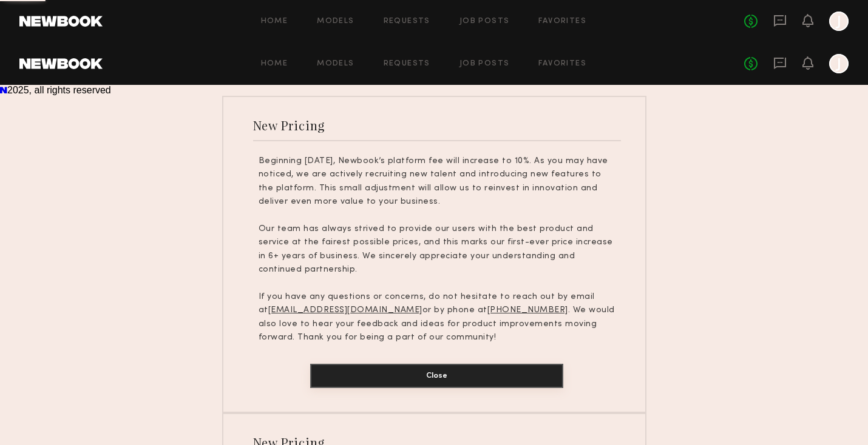 The width and height of the screenshot is (868, 445). I want to click on button: Close, so click(436, 376).